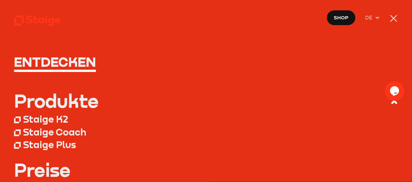 This screenshot has width=412, height=182. I want to click on div: Produkte, so click(56, 101).